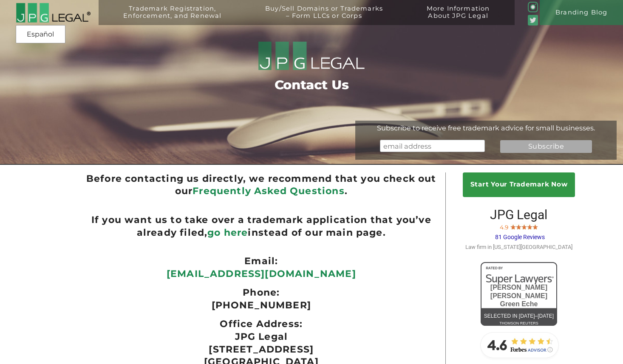  Describe the element at coordinates (519, 345) in the screenshot. I see `img: Forbes-Advisor-Rating-JPG-Legal.jpg` at that location.